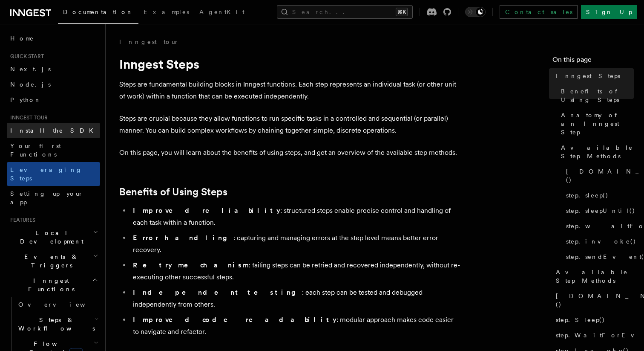 This screenshot has height=351, width=644. I want to click on span: Quick start, so click(25, 56).